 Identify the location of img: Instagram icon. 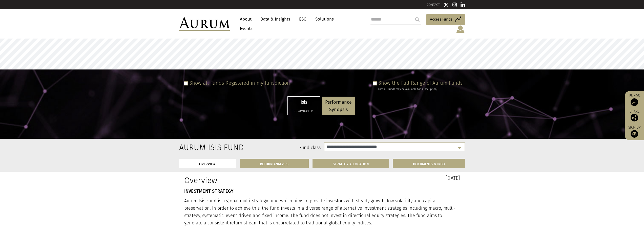
(454, 5).